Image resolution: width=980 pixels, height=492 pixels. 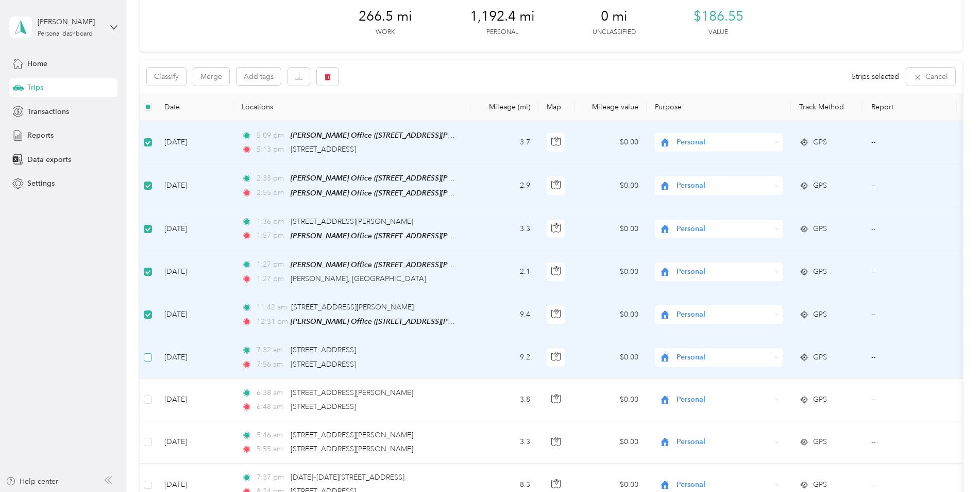 I want to click on p: Unclassified, so click(x=614, y=33).